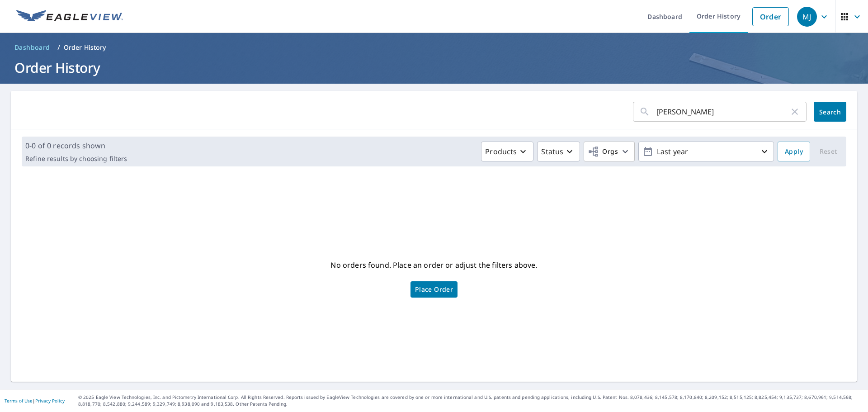 Image resolution: width=868 pixels, height=412 pixels. Describe the element at coordinates (32, 48) in the screenshot. I see `a: Dashboard` at that location.